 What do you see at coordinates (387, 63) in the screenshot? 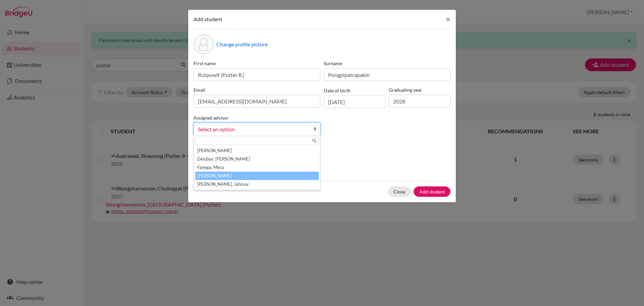
I see `label: Surname` at bounding box center [387, 63].